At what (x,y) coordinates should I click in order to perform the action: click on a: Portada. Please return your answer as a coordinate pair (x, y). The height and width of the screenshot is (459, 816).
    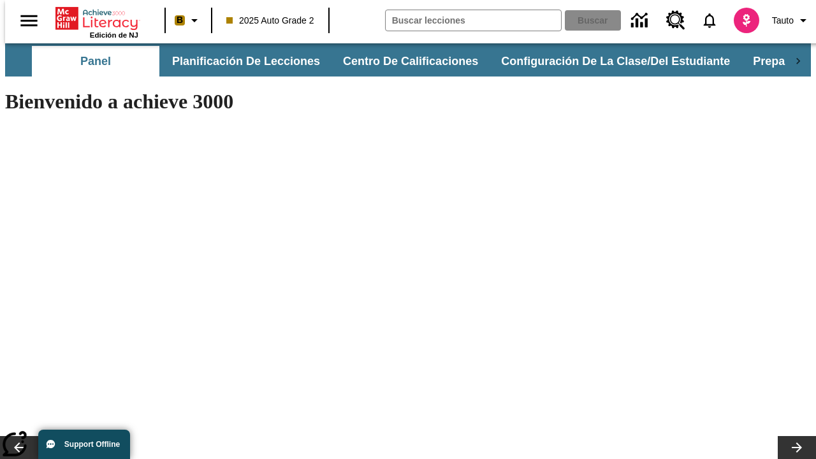
    Looking at the image, I should click on (97, 18).